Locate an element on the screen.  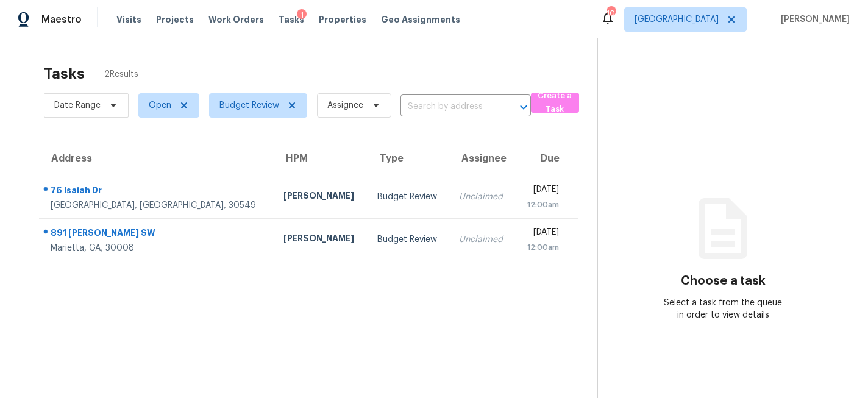
div: 102 is located at coordinates (611, 13).